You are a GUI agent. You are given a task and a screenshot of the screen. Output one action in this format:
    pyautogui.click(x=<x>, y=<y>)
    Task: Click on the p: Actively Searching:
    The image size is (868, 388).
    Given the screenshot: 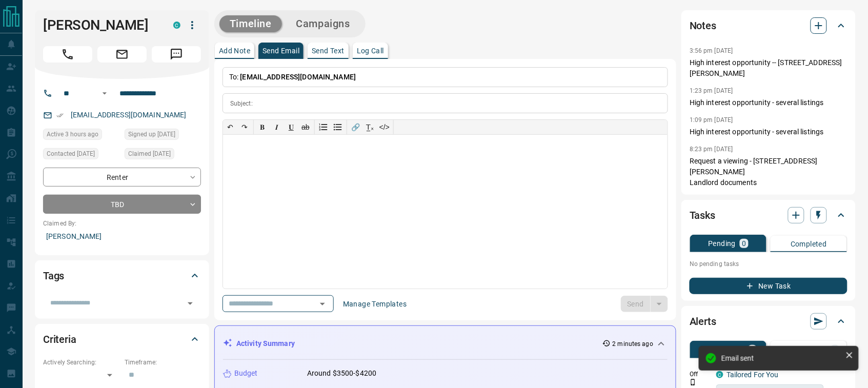 What is the action you would take?
    pyautogui.click(x=81, y=363)
    